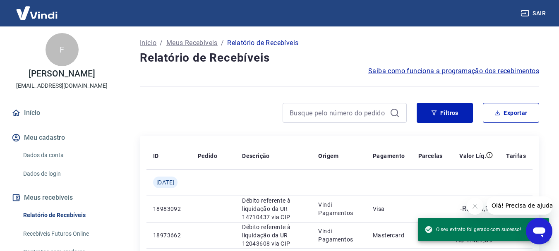 The image size is (559, 251). I want to click on a: Meus Recebíveis, so click(192, 43).